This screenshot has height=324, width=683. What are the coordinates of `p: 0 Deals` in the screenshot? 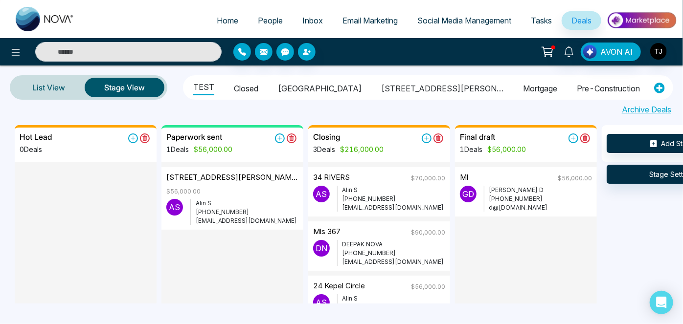 It's located at (36, 149).